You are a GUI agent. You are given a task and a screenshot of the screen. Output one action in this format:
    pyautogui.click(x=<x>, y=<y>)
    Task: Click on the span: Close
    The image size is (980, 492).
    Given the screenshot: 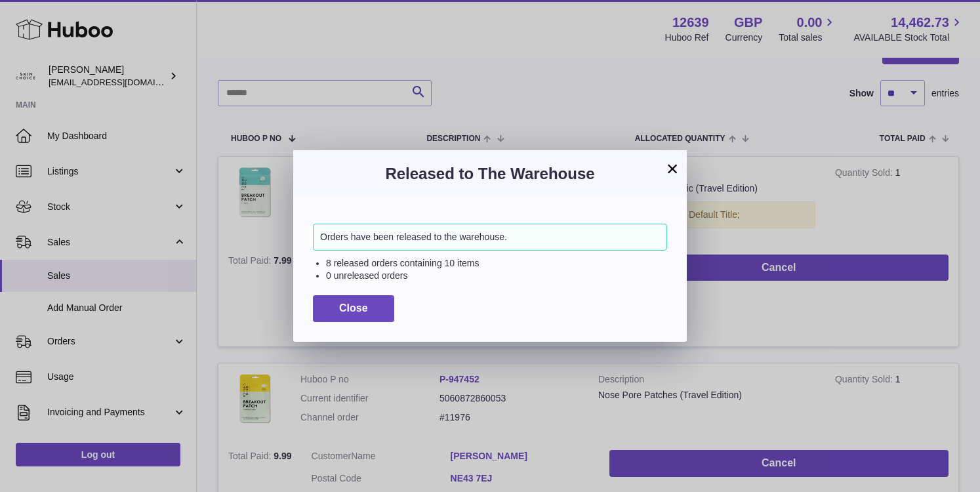 What is the action you would take?
    pyautogui.click(x=354, y=308)
    